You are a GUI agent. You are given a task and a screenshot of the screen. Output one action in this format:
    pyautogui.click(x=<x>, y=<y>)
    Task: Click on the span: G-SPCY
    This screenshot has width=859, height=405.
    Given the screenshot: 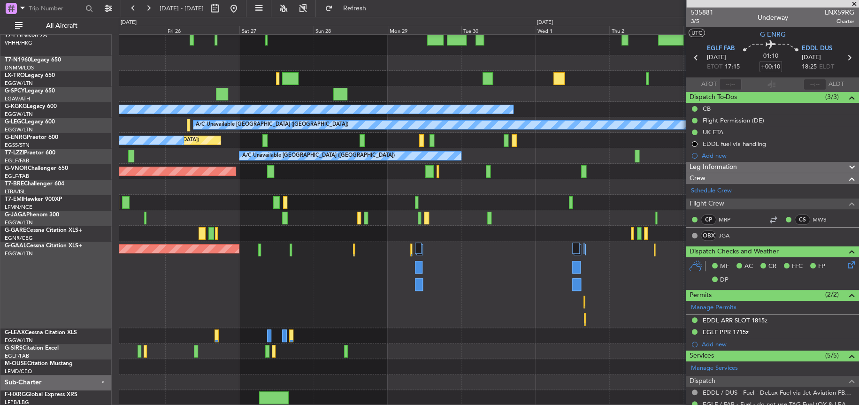 What is the action you would take?
    pyautogui.click(x=15, y=91)
    